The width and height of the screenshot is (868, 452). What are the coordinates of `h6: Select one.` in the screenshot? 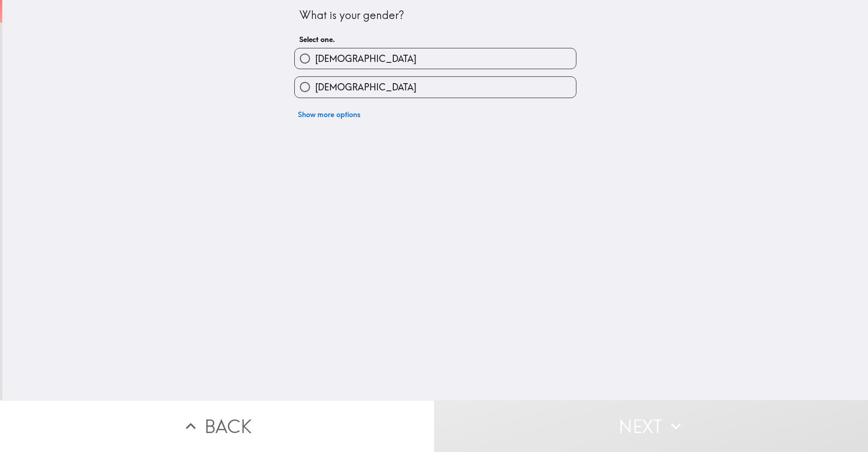 It's located at (435, 40).